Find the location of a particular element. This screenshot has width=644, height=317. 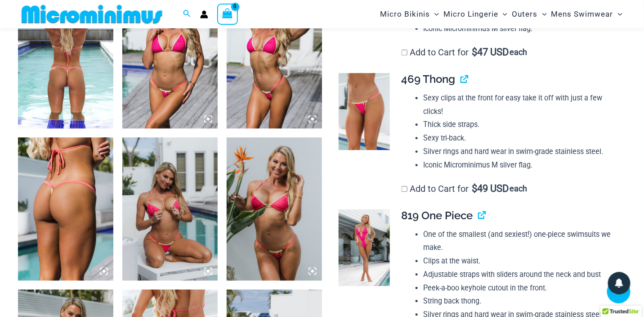

a: Search icon link is located at coordinates (187, 14).